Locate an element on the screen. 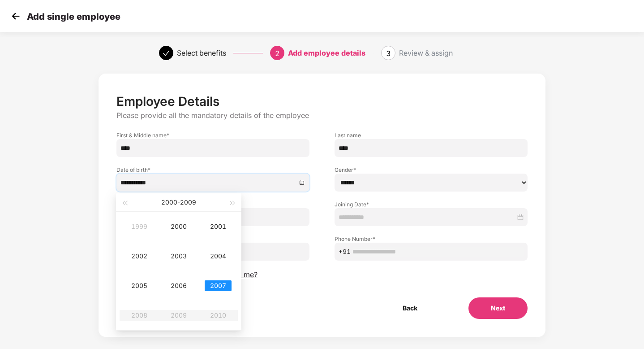  label: Joining Date is located at coordinates (431, 204).